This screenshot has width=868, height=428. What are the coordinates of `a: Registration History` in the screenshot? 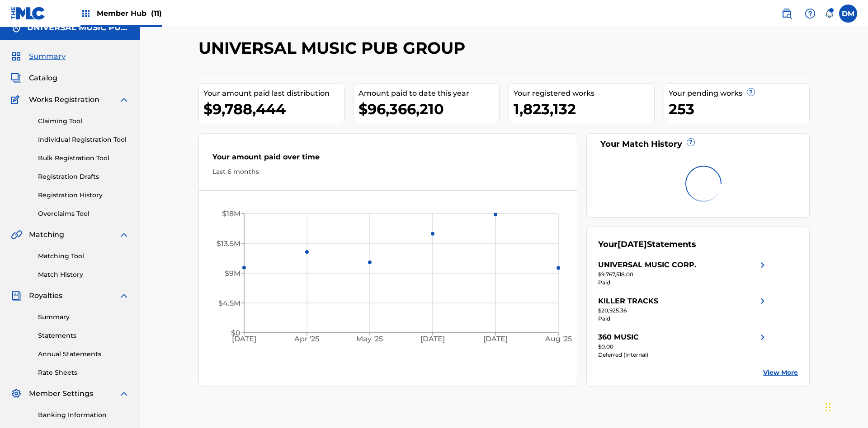 It's located at (84, 195).